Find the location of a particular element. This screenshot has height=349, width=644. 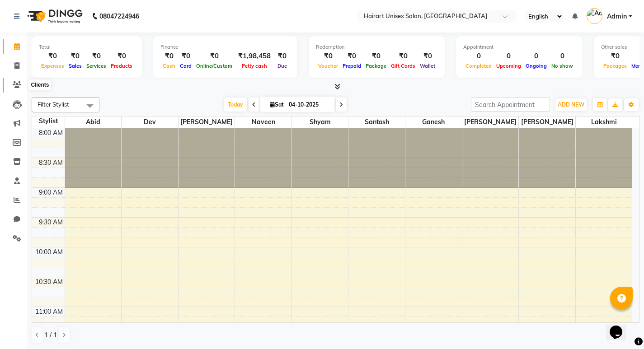

span: Dev is located at coordinates (149, 122).